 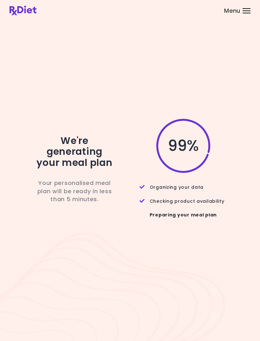 What do you see at coordinates (183, 184) in the screenshot?
I see `div: Organizing your data` at bounding box center [183, 184].